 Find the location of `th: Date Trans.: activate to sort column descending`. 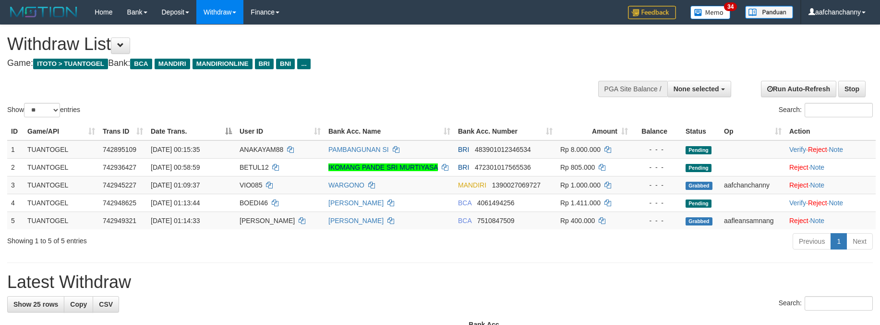

th: Date Trans.: activate to sort column descending is located at coordinates (191, 131).